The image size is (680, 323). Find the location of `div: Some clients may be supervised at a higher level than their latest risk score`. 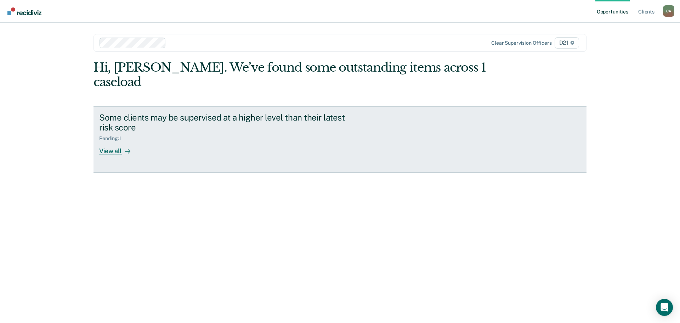

div: Some clients may be supervised at a higher level than their latest risk score is located at coordinates (224, 123).